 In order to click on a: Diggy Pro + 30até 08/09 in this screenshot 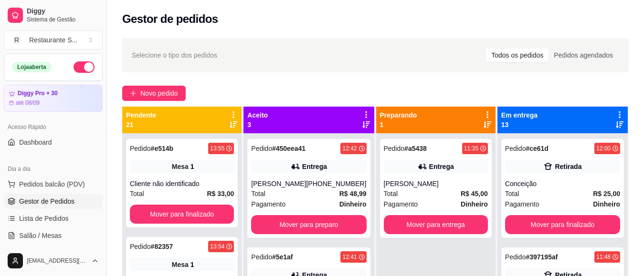, I will do `click(53, 98)`.